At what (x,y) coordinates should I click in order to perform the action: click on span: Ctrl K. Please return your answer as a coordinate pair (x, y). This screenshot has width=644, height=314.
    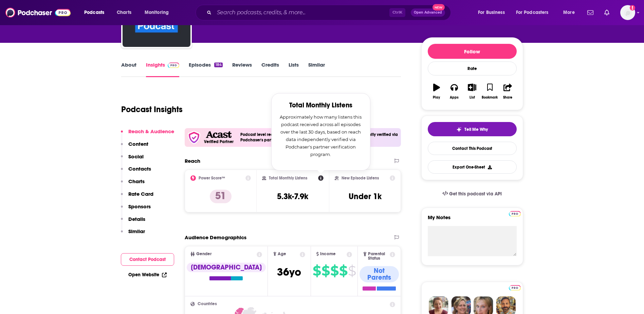
    Looking at the image, I should click on (397, 12).